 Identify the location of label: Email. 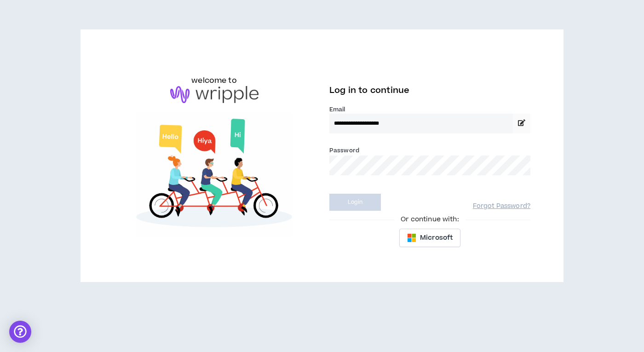
(430, 110).